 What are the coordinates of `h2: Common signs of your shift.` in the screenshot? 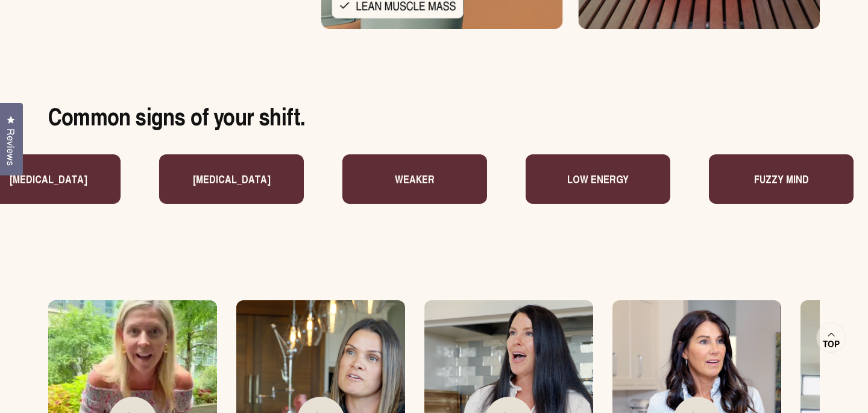 It's located at (177, 116).